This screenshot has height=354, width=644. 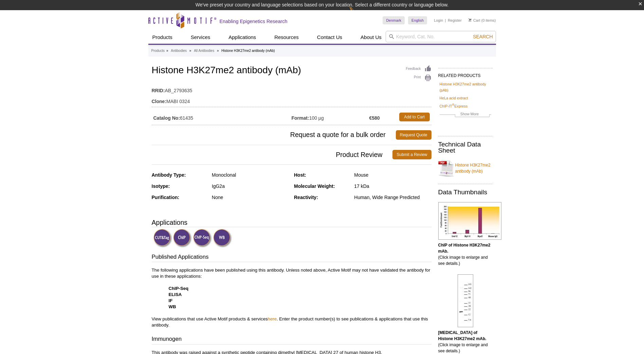 I want to click on td: AB_2793635, so click(x=292, y=89).